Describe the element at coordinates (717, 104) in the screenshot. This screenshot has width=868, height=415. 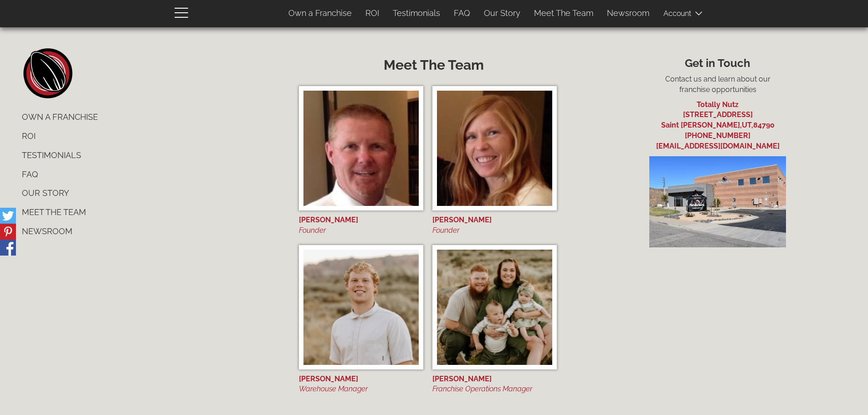
I see `a: Totally Nutz` at that location.